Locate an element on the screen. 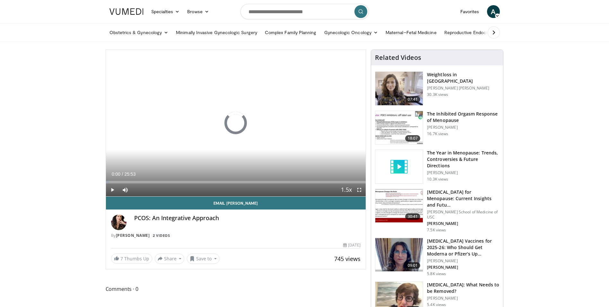 Image resolution: width=609 pixels, height=307 pixels. img: 47271b8a-94f4-49c8-b914-2a3d3af03a9e.150x105_q85_crop-smart_upscale.jpg is located at coordinates (399, 206).